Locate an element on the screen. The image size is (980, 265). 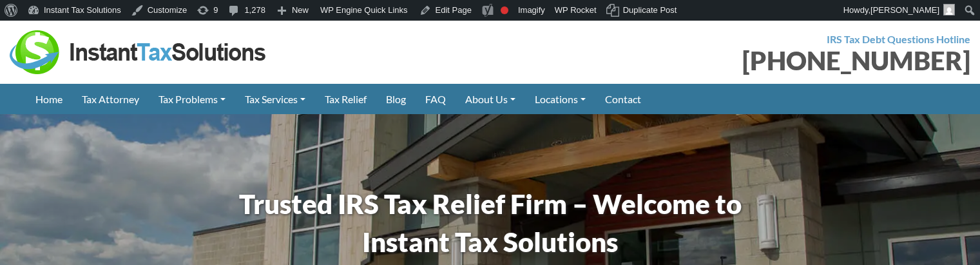
a: Tax Relief is located at coordinates (345, 98).